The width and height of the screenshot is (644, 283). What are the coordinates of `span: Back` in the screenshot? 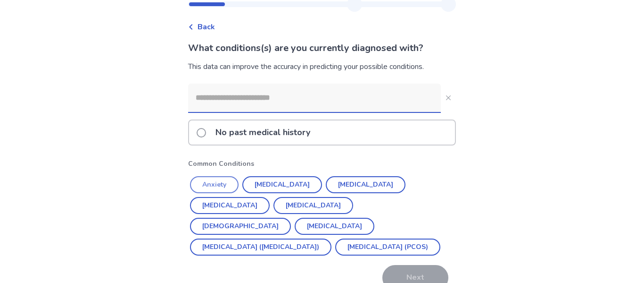 It's located at (206, 27).